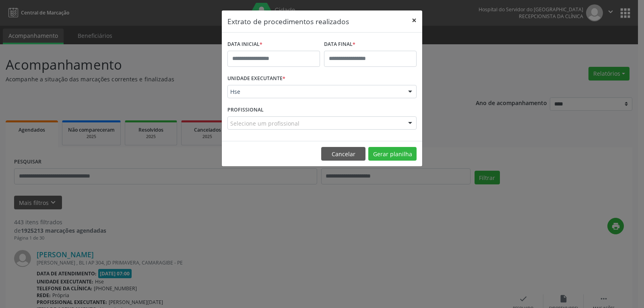 This screenshot has height=308, width=644. What do you see at coordinates (256, 79) in the screenshot?
I see `label: UNIDADE EXECUTANTE` at bounding box center [256, 79].